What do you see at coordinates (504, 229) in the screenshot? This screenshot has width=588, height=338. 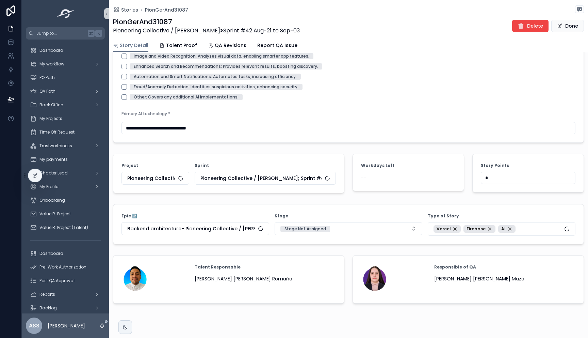 I see `span: AI` at bounding box center [504, 229].